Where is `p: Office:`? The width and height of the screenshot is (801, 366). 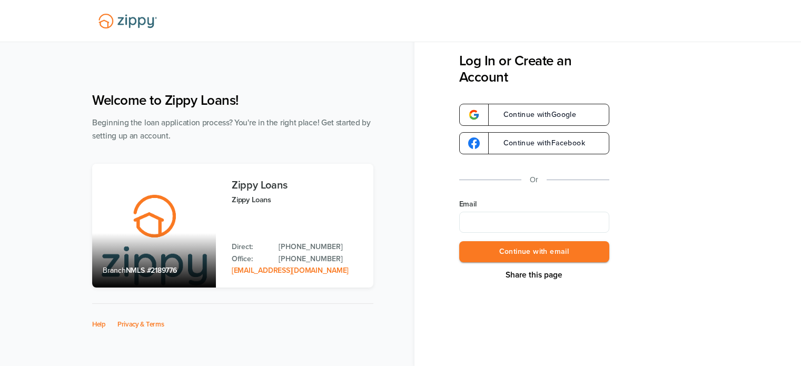 p: Office: is located at coordinates (250, 259).